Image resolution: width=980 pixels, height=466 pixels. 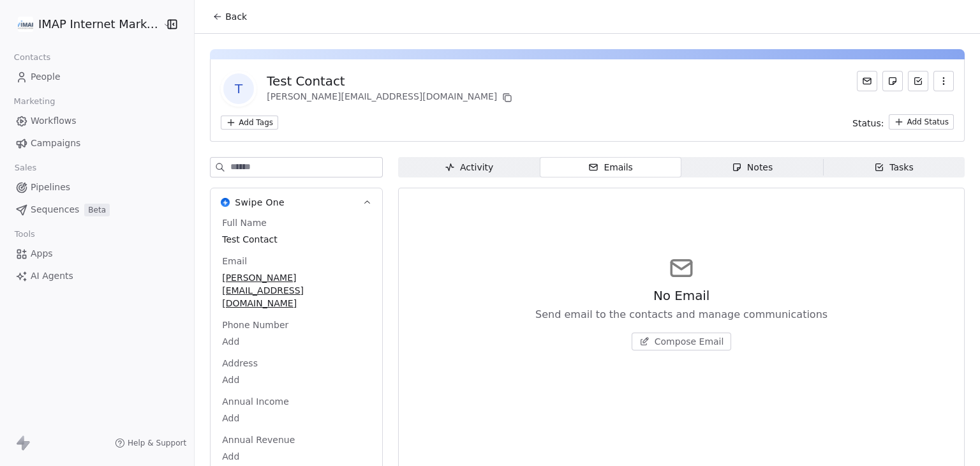 I want to click on span: Phone Number, so click(x=255, y=325).